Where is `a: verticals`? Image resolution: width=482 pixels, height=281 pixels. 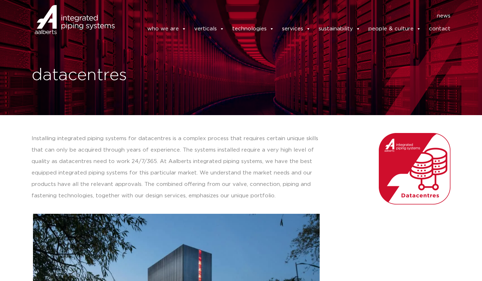
a: verticals is located at coordinates (209, 29).